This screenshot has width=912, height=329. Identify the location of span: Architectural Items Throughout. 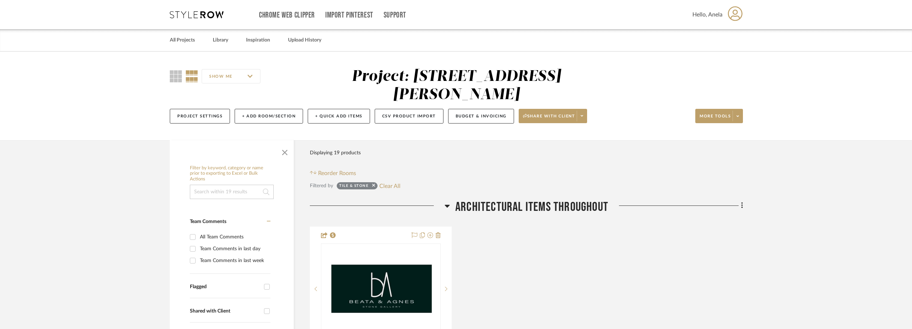
(531, 207).